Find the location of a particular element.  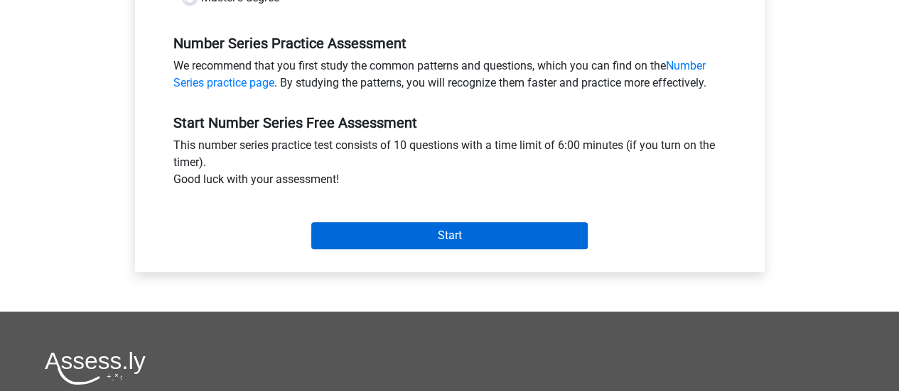

a: Number Series practice page is located at coordinates (439, 74).